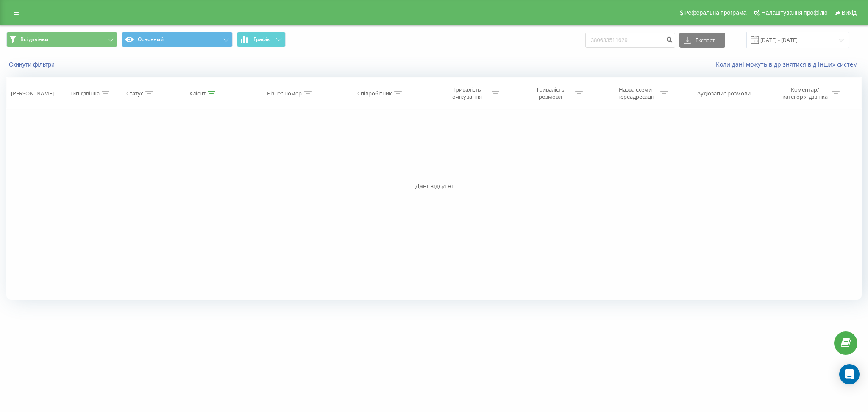  Describe the element at coordinates (789, 64) in the screenshot. I see `a: Коли дані можуть відрізнятися вiд інших систем` at that location.